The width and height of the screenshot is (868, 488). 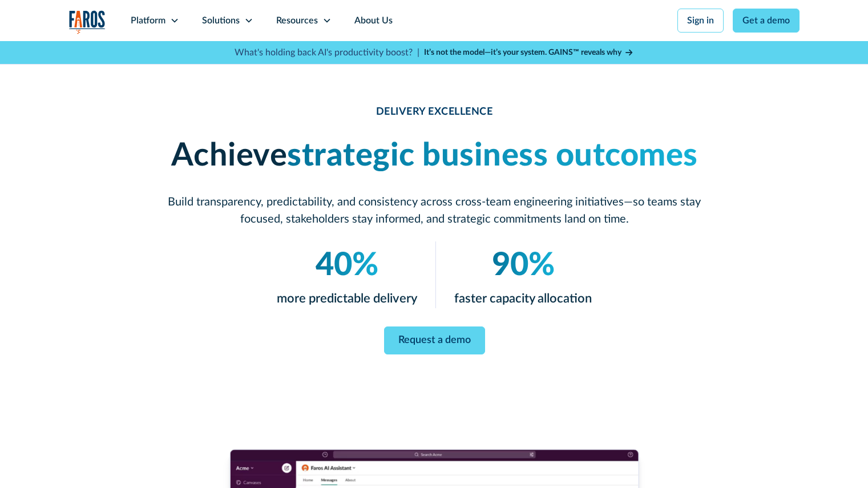 What do you see at coordinates (523, 299) in the screenshot?
I see `p: faster capacity allocation` at bounding box center [523, 299].